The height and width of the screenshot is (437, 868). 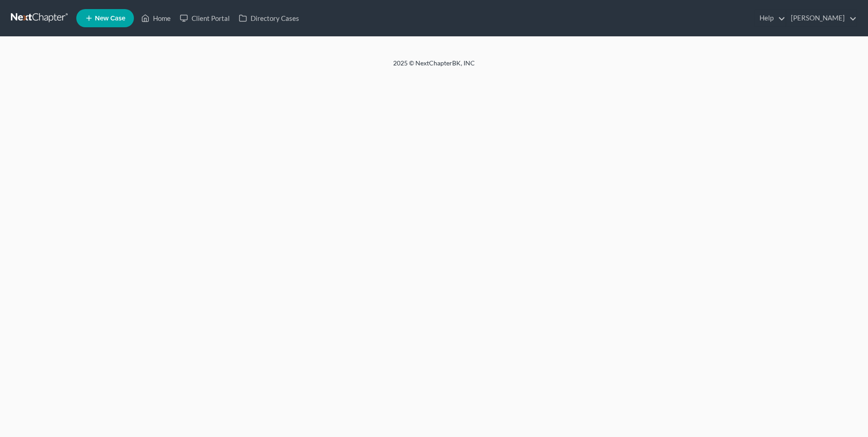 What do you see at coordinates (205, 18) in the screenshot?
I see `a: Client Portal` at bounding box center [205, 18].